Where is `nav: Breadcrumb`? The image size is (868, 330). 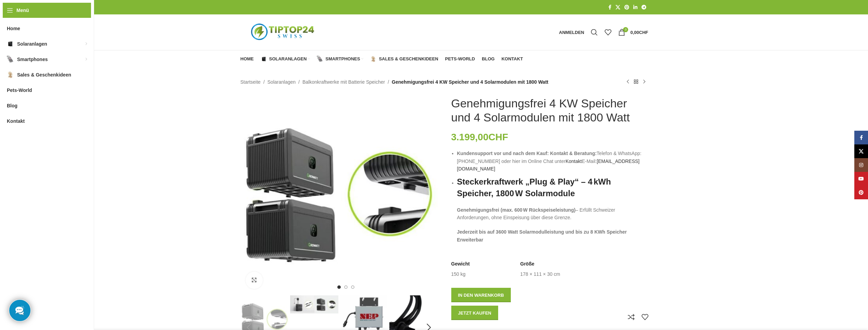
nav: Breadcrumb is located at coordinates (395, 82).